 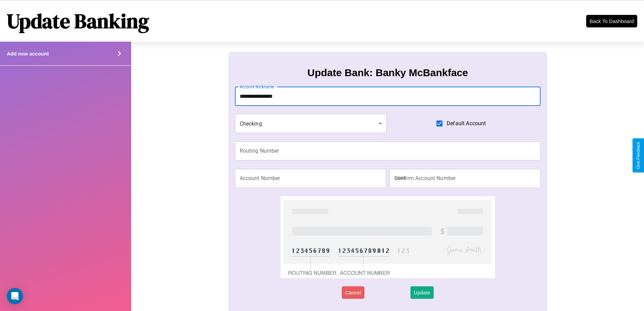 What do you see at coordinates (257, 86) in the screenshot?
I see `label: Account Nickname` at bounding box center [257, 86].